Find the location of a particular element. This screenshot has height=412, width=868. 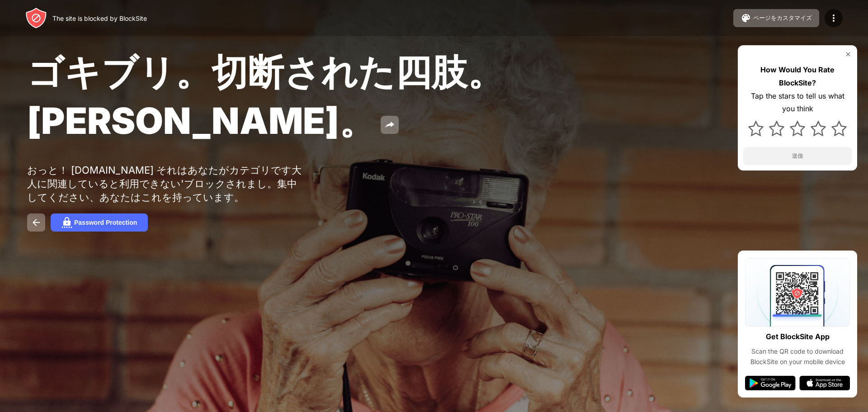

div: Password Protection is located at coordinates (105, 222).